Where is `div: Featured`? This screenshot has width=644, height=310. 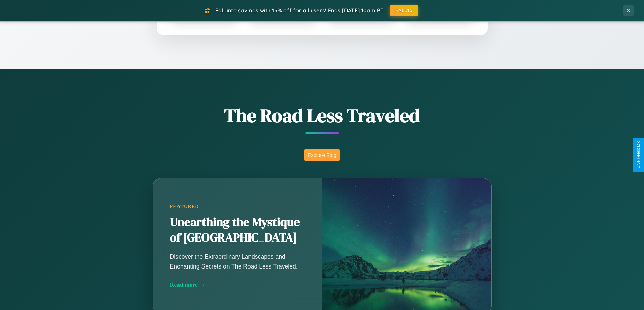 div: Featured is located at coordinates (238, 206).